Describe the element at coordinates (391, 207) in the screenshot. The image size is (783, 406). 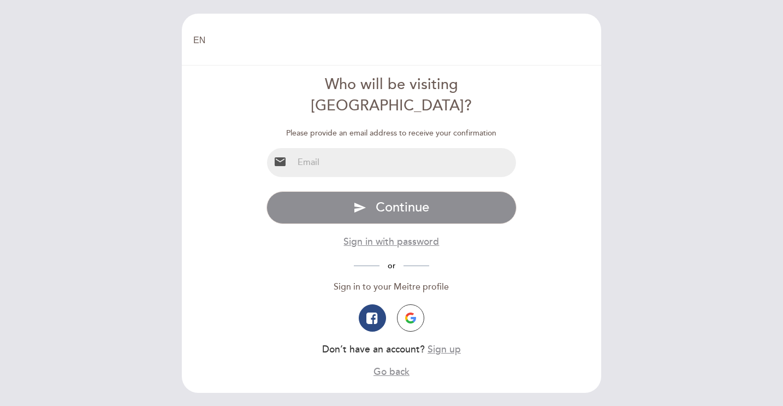
I see `button: send Continue` at that location.